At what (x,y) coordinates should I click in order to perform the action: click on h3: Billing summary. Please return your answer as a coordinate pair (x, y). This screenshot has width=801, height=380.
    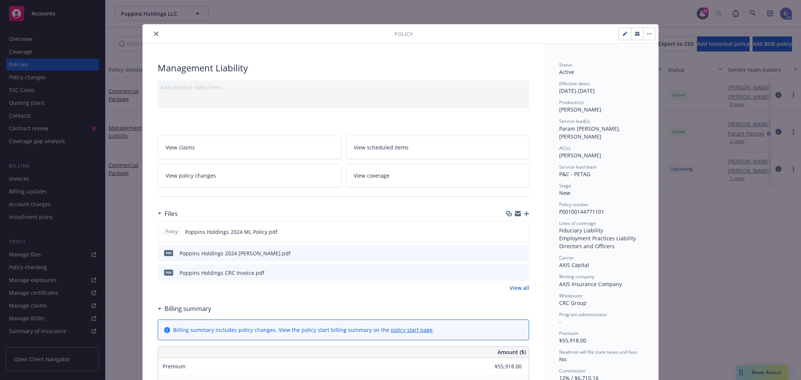
    Looking at the image, I should click on (188, 309).